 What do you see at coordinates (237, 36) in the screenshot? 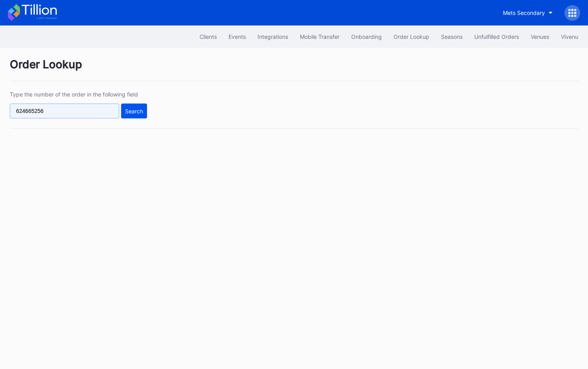
I see `div: Events` at bounding box center [237, 36].